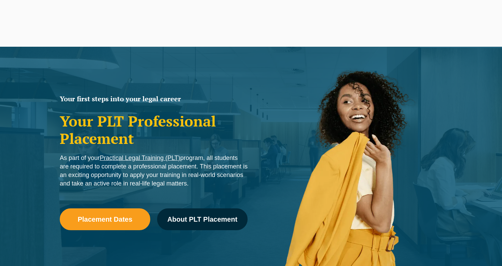 This screenshot has width=502, height=266. Describe the element at coordinates (154, 171) in the screenshot. I see `span: As part of your program, all students are required to complete a professional placement. This pla...` at that location.